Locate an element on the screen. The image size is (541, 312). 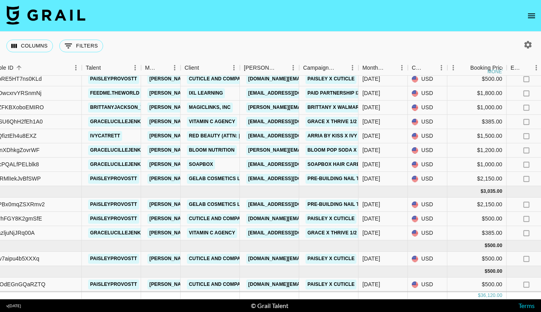
a: Bloom Pop Soda x Grace is located at coordinates (342, 150).